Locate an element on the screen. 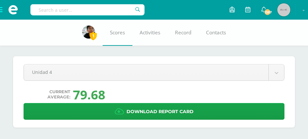  span: Activities is located at coordinates (150, 32).